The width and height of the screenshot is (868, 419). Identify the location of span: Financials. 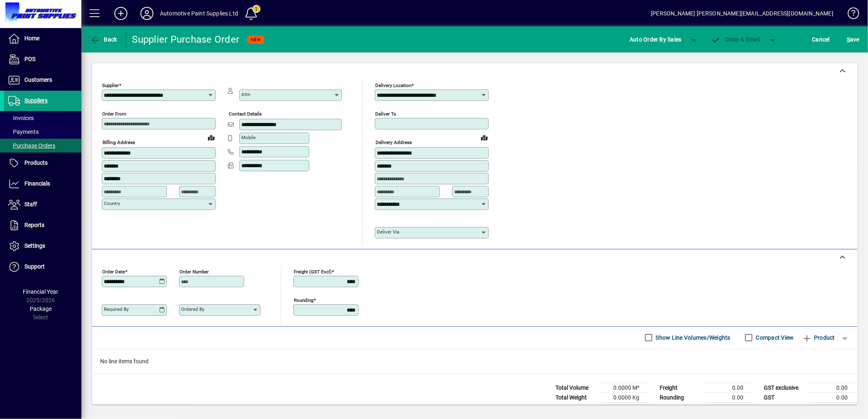
(37, 184).